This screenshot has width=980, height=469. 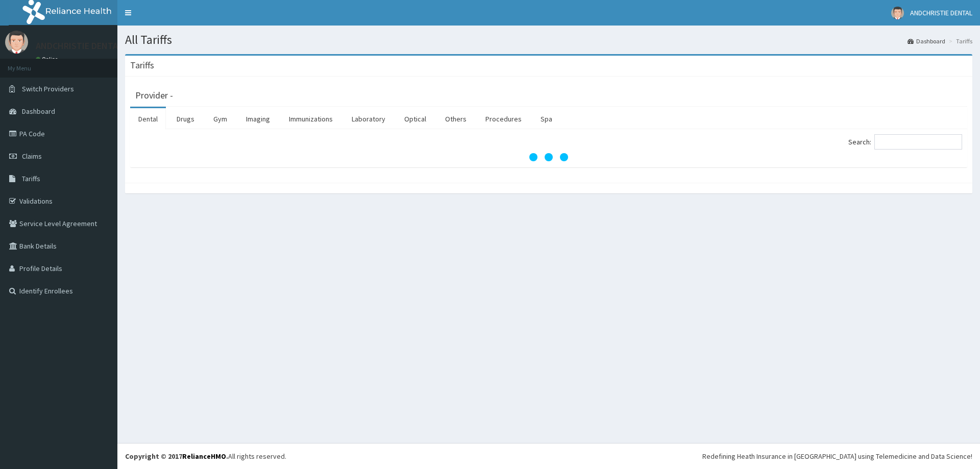 What do you see at coordinates (31, 157) in the screenshot?
I see `span: Claims` at bounding box center [31, 157].